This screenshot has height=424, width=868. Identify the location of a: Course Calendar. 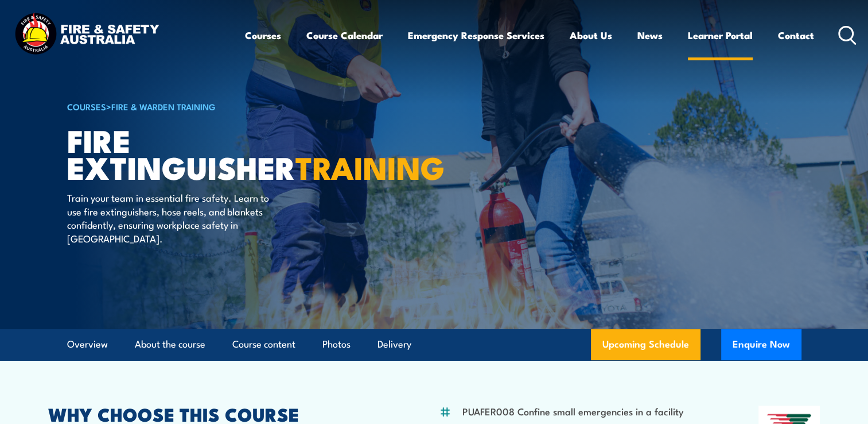
(344, 35).